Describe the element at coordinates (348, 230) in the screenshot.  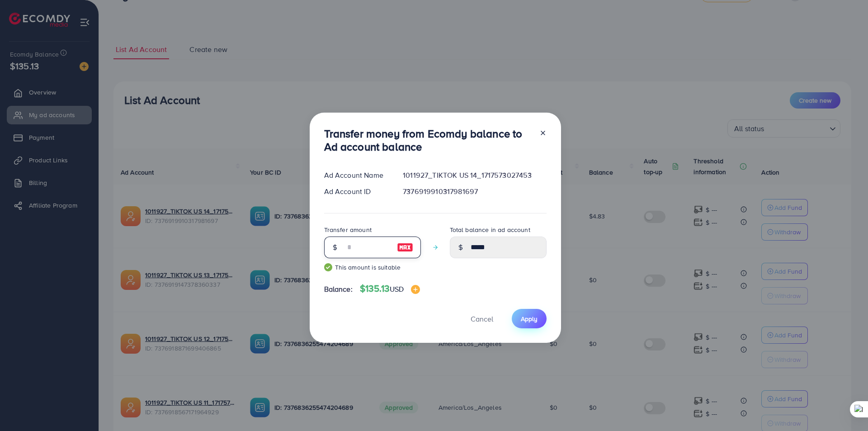
I see `label: Transfer amount` at that location.